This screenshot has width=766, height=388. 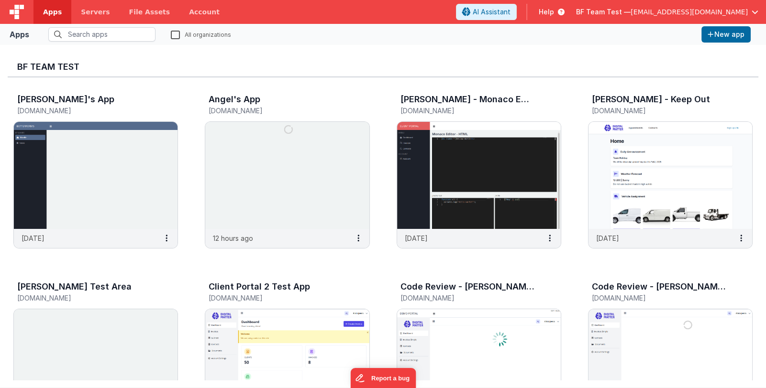 I want to click on h3: Angel's App, so click(x=234, y=99).